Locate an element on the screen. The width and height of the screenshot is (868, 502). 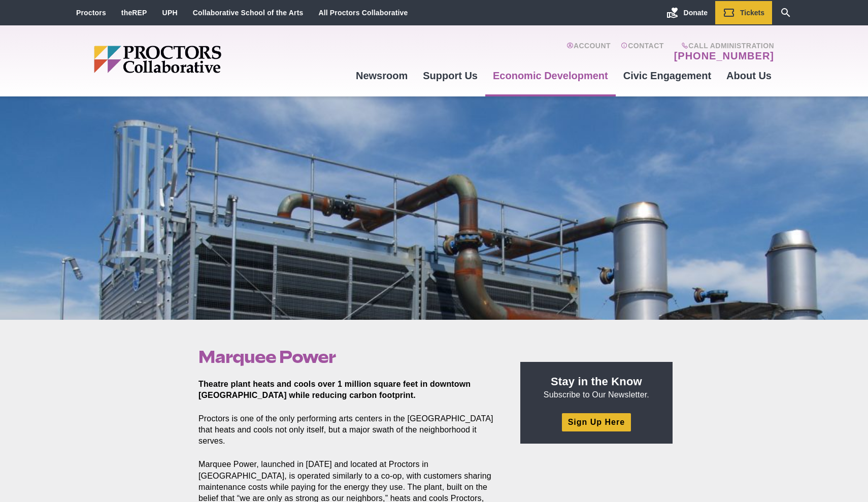
a: Account is located at coordinates (588, 52).